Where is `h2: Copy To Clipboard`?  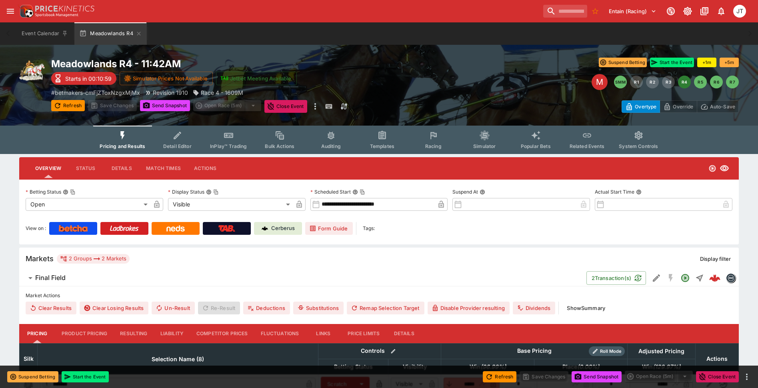 h2: Copy To Clipboard is located at coordinates (223, 64).